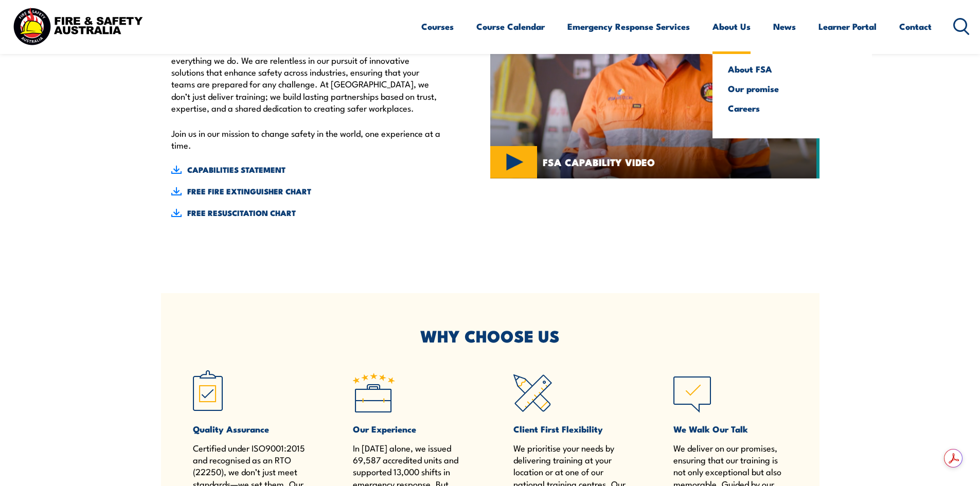 The width and height of the screenshot is (980, 486). I want to click on img: client-first, so click(538, 391).